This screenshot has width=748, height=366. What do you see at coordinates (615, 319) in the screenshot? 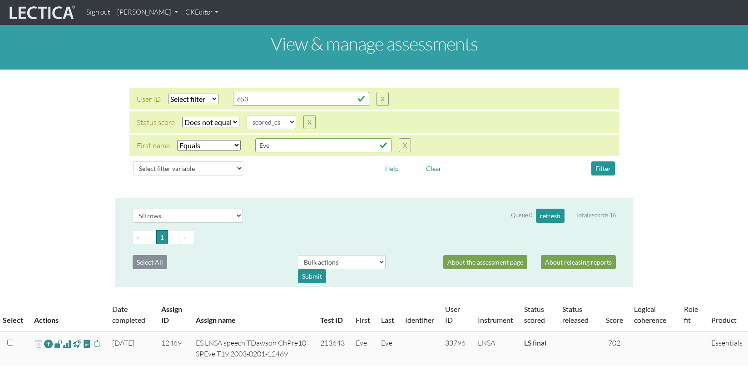
I see `a: Score` at bounding box center [615, 319].